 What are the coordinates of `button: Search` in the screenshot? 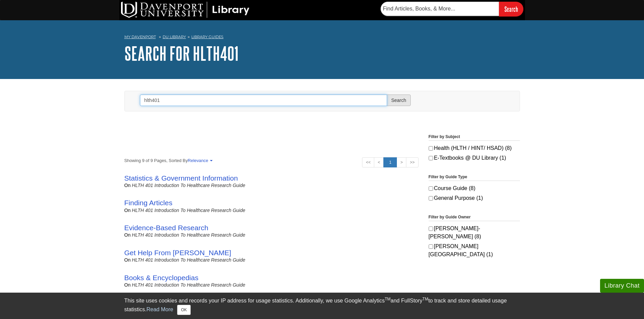 It's located at (399, 100).